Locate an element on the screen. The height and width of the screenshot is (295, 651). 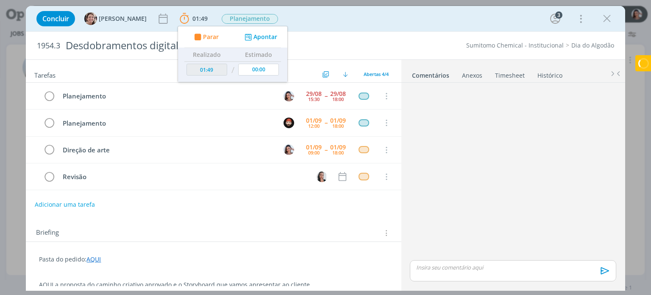
span: Parar is located at coordinates (211, 37).